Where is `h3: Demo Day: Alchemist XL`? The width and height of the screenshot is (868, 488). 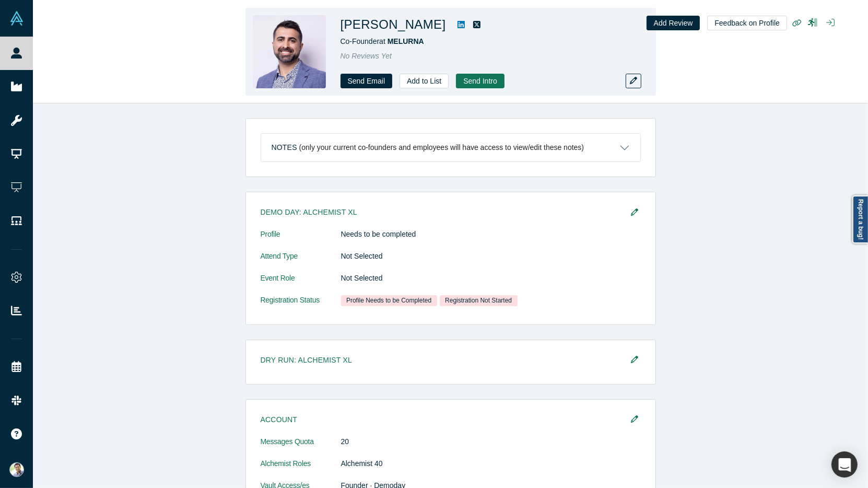
h3: Demo Day: Alchemist XL is located at coordinates (444, 212).